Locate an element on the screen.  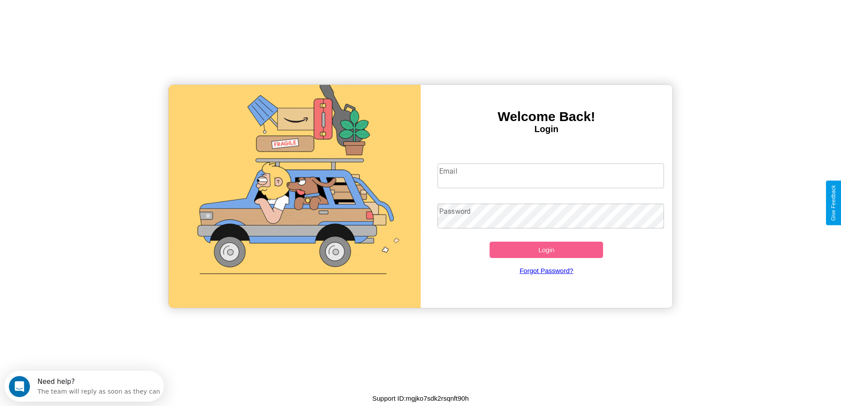
div: Open Intercom Messenger is located at coordinates (84, 15).